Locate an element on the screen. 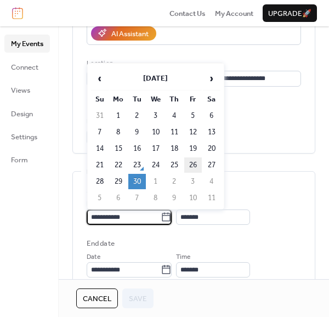 The height and width of the screenshot is (317, 329). span: Form is located at coordinates (19, 160).